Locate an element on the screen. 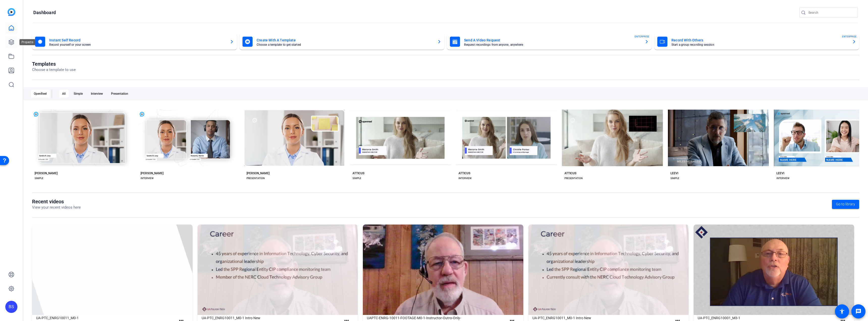 This screenshot has width=868, height=321. img: UA-PTC_ENRG10001_M3-1 is located at coordinates (774, 270).